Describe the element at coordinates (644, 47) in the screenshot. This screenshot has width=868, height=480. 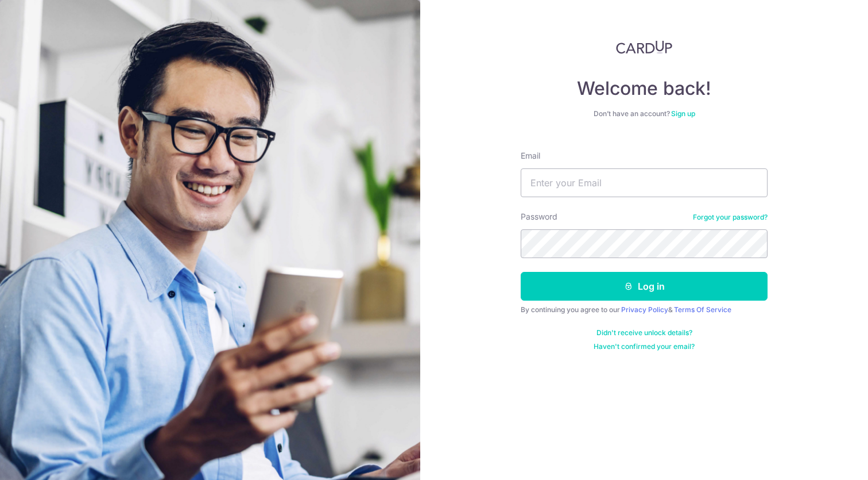
I see `img: CardUp Logo` at that location.